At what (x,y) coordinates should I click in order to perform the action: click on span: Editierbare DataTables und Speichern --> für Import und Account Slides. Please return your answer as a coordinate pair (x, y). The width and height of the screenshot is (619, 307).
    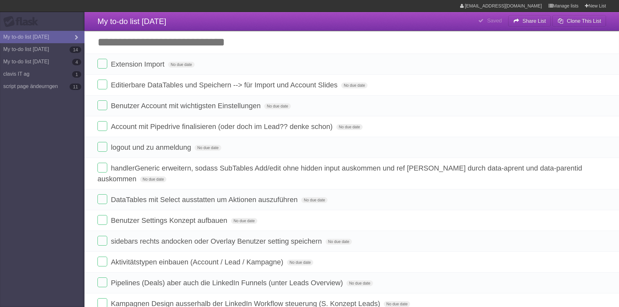
    Looking at the image, I should click on (225, 85).